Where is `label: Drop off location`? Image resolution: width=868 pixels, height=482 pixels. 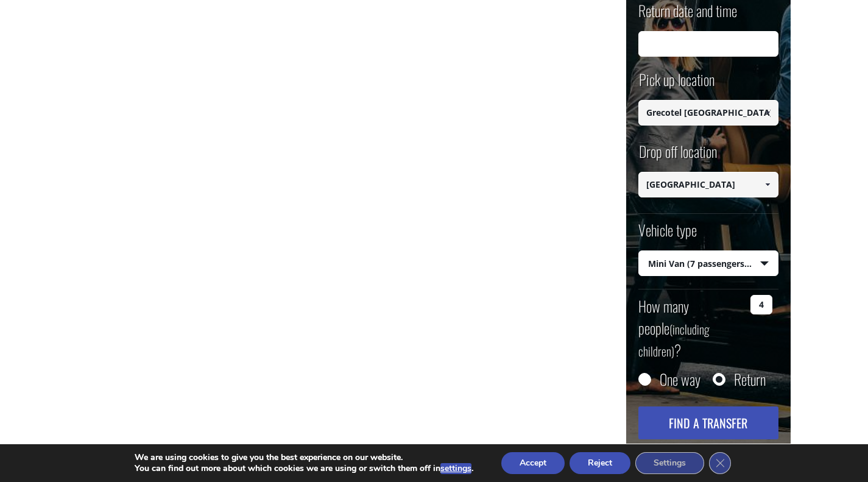
label: Drop off location is located at coordinates (677, 156).